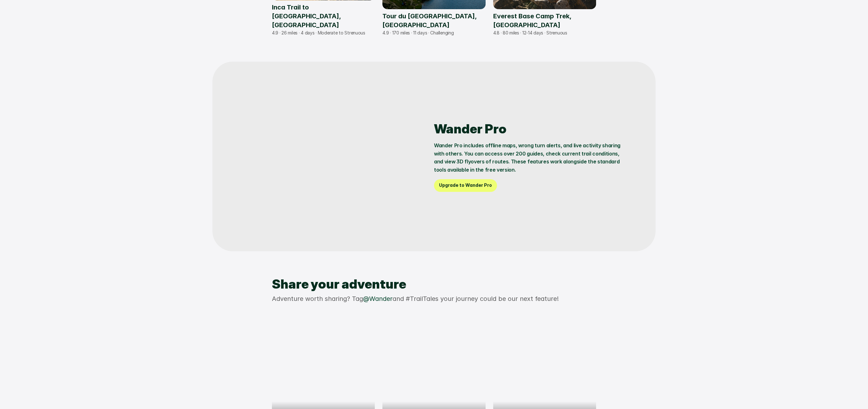  I want to click on h2: Wander Pro, so click(529, 129).